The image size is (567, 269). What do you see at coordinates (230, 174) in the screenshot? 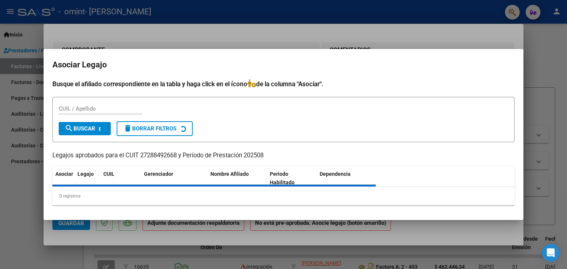
I see `span: Nombre Afiliado` at bounding box center [230, 174].